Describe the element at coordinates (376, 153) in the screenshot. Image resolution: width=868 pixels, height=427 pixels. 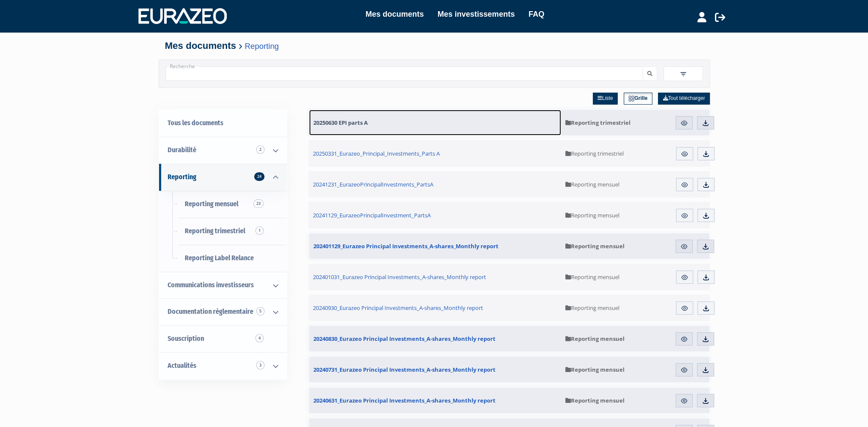
I see `span: 20250331_Eurazeo_Principal_Investments_Parts A` at that location.